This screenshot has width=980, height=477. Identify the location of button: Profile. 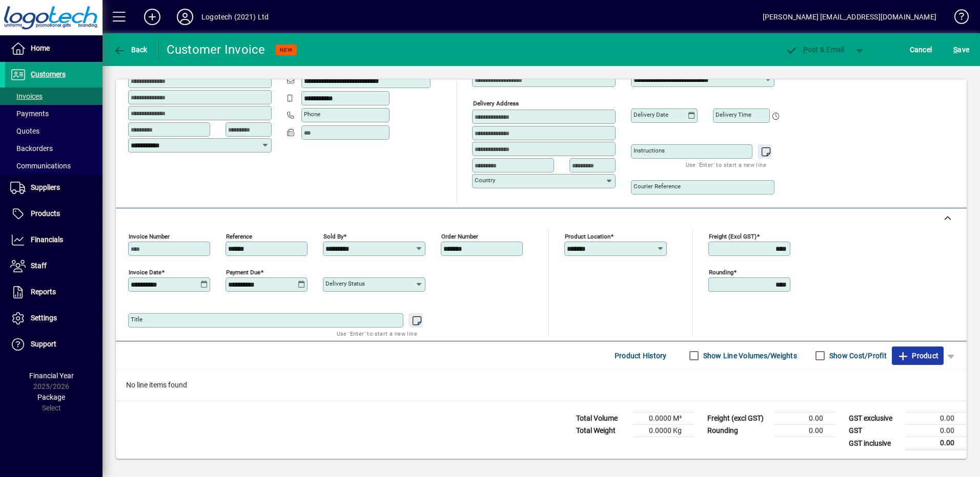
(185, 17).